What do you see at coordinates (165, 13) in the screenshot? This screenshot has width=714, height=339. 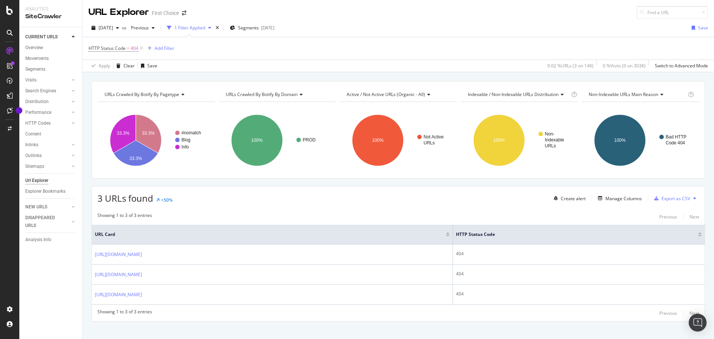 I see `div: First Choice` at bounding box center [165, 13].